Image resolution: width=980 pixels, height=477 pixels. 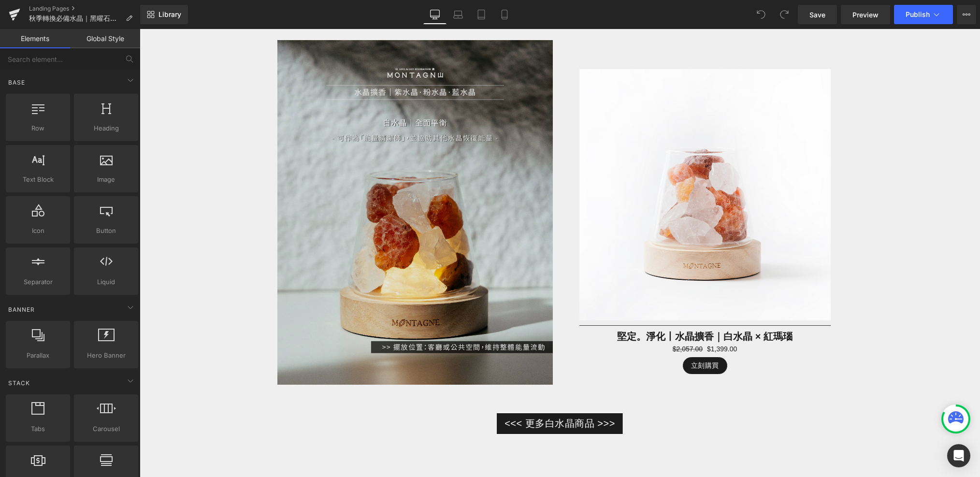 What do you see at coordinates (105, 38) in the screenshot?
I see `a: Global Style` at bounding box center [105, 38].